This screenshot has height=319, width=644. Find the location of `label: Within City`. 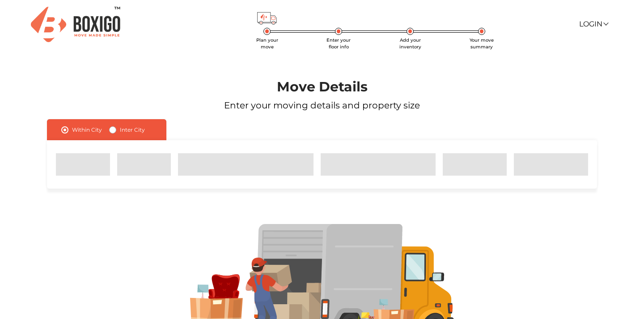

label: Within City is located at coordinates (87, 130).